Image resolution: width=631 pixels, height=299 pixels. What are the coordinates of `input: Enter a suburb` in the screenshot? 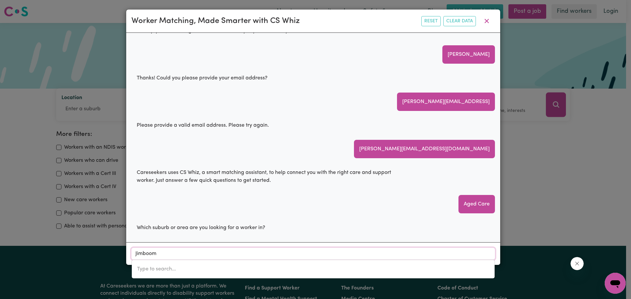 It's located at (313, 254).